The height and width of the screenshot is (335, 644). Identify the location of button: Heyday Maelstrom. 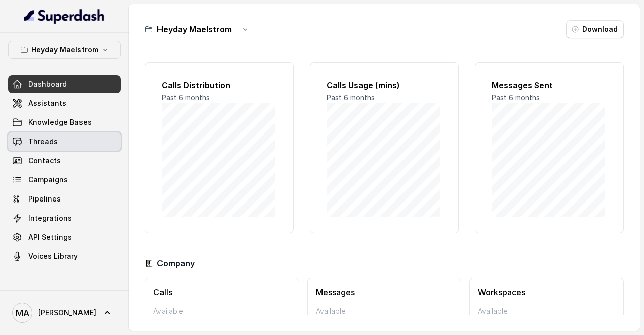
(64, 50).